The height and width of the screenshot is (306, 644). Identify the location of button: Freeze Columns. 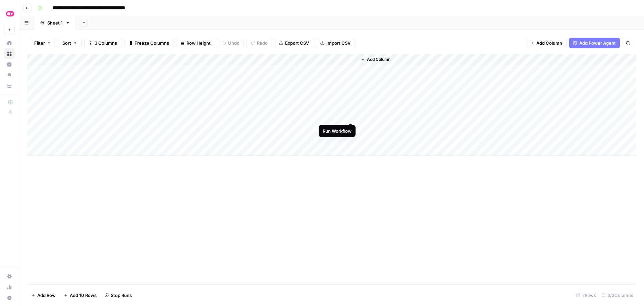
(149, 43).